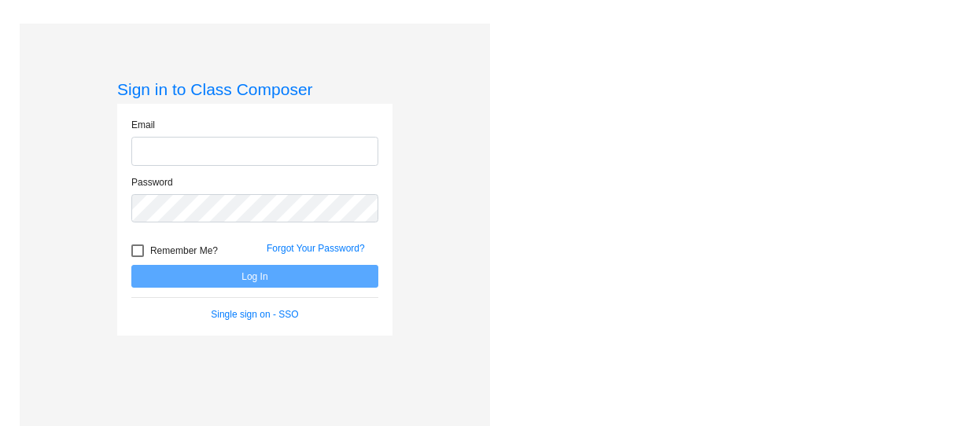 This screenshot has height=426, width=980. What do you see at coordinates (255, 276) in the screenshot?
I see `button: Log In` at bounding box center [255, 276].